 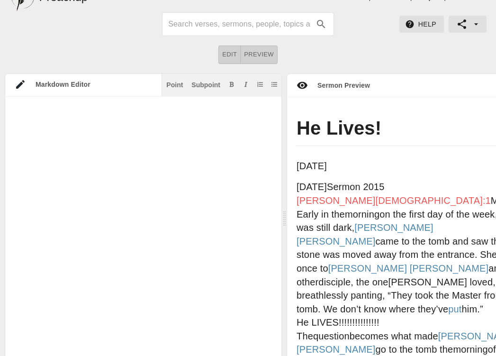 What do you see at coordinates (334, 282) in the screenshot?
I see `span: disciple` at bounding box center [334, 282].